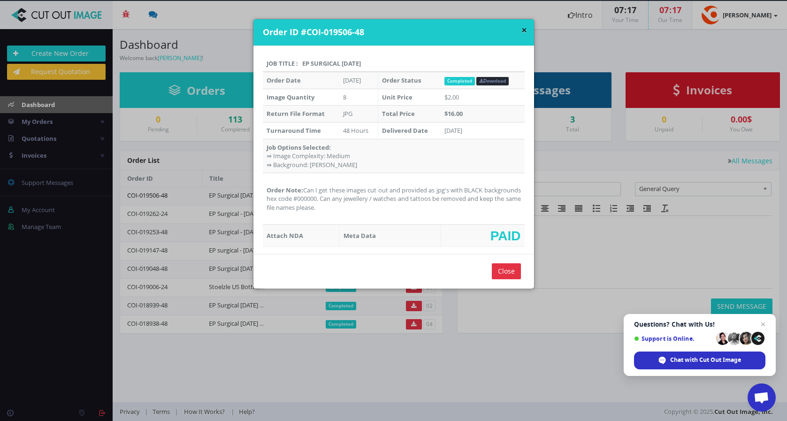 This screenshot has height=421, width=787. Describe the element at coordinates (359, 131) in the screenshot. I see `td: 48 Hours` at that location.